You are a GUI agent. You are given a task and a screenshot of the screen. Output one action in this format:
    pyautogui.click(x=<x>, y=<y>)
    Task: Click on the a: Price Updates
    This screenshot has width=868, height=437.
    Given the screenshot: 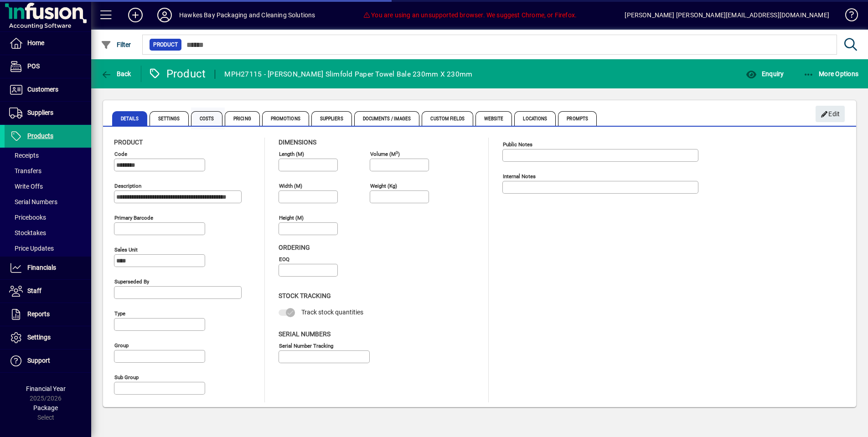 What is the action you would take?
    pyautogui.click(x=47, y=248)
    